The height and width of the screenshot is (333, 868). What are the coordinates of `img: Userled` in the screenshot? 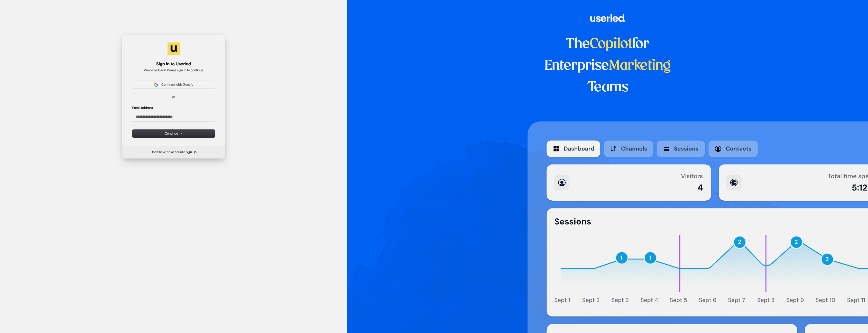 It's located at (174, 49).